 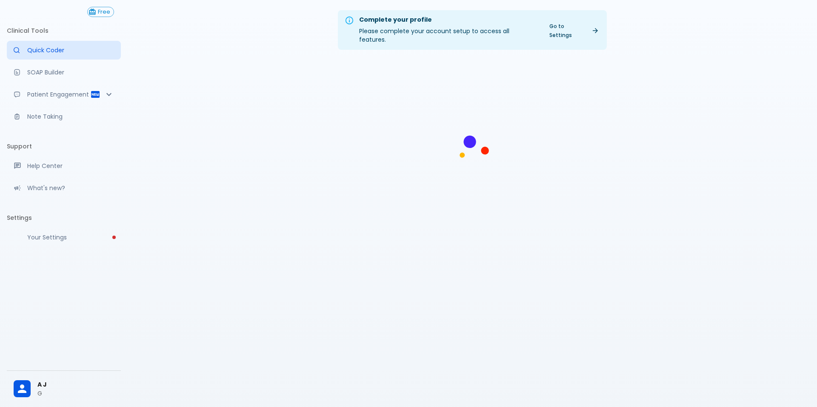 What do you see at coordinates (76, 394) in the screenshot?
I see `p: G` at bounding box center [76, 394].